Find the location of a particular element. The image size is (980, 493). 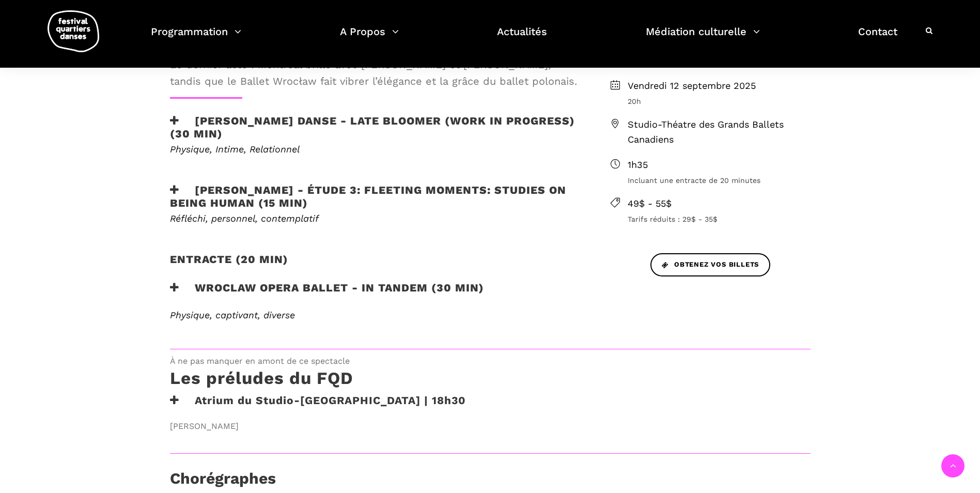

i: Physique, captivant, diverse is located at coordinates (232, 315).